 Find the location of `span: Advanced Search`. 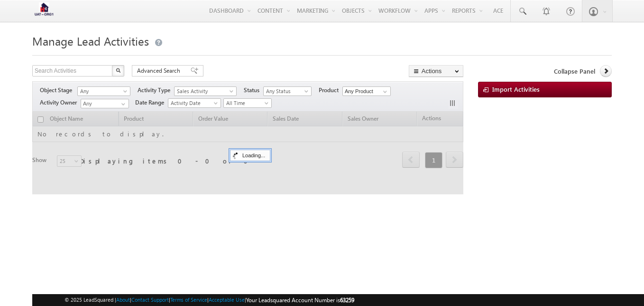

span: Advanced Search is located at coordinates (160, 71).